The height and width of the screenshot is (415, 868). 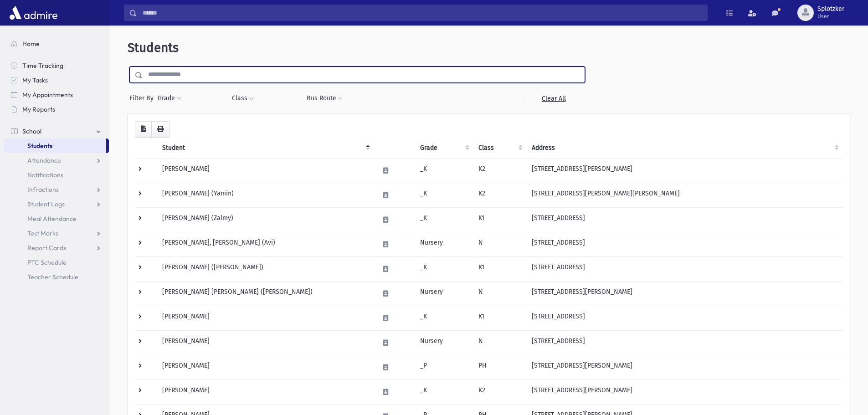 I want to click on span: User, so click(x=830, y=17).